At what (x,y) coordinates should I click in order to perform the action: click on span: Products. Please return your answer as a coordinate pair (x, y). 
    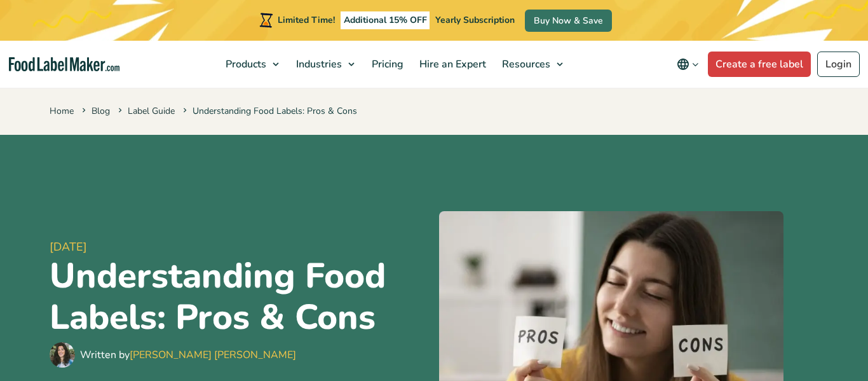
    Looking at the image, I should click on (244, 64).